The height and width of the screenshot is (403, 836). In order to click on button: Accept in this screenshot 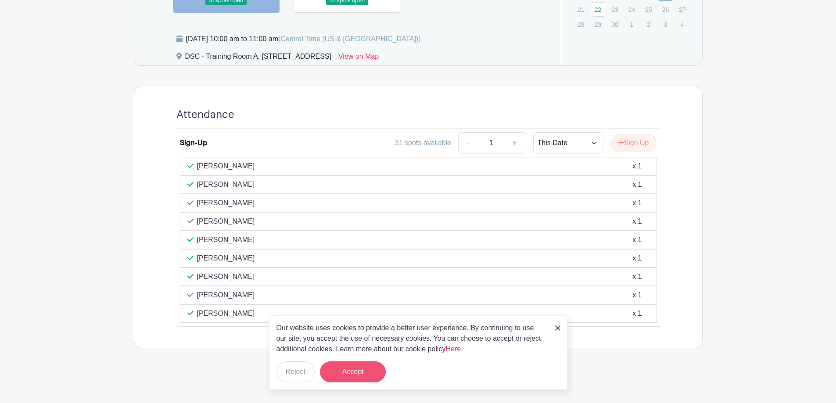, I will do `click(353, 372)`.